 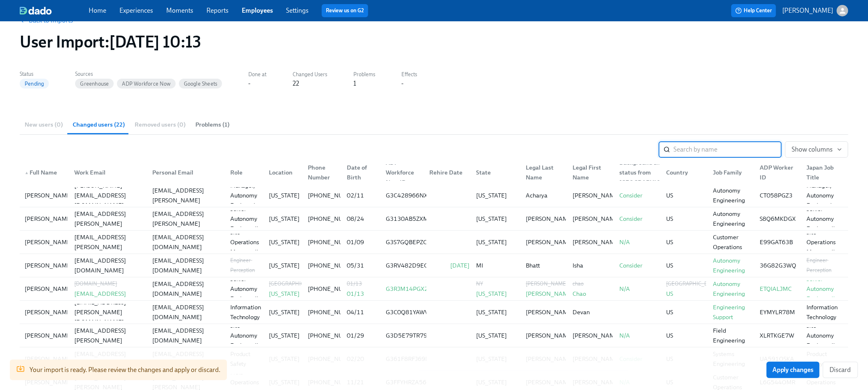 I want to click on div: Isha, so click(x=591, y=266).